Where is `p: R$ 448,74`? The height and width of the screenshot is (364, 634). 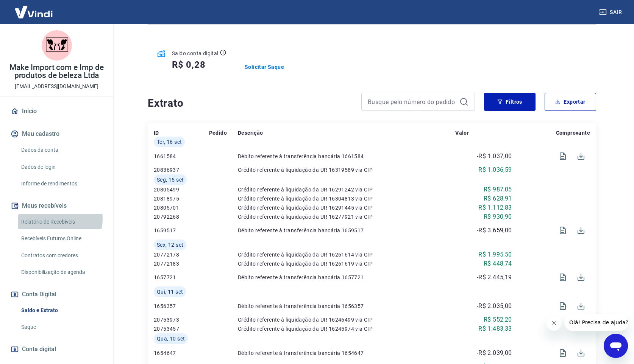
p: R$ 448,74 is located at coordinates (498, 264).